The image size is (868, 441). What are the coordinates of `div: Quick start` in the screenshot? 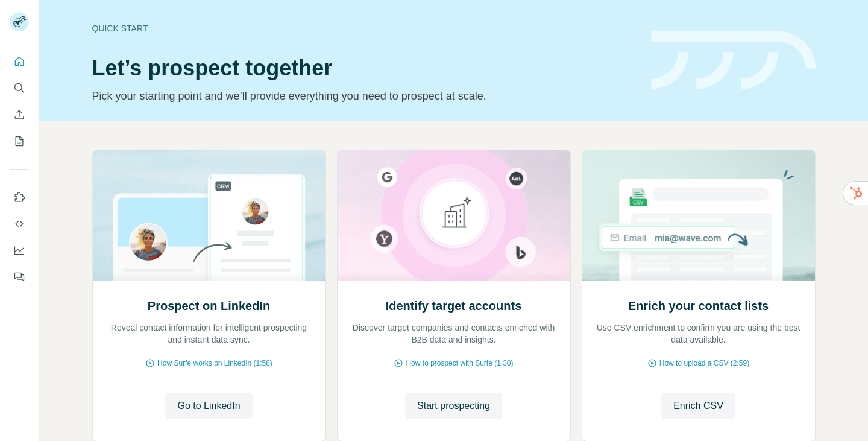 It's located at (364, 28).